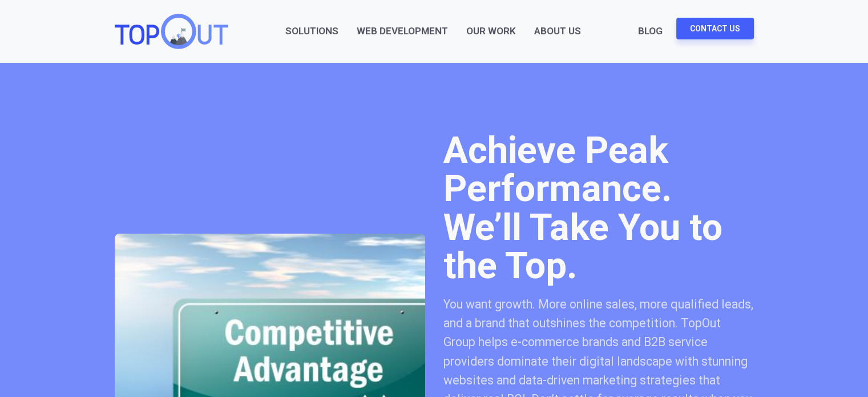  What do you see at coordinates (650, 31) in the screenshot?
I see `a: Blog` at bounding box center [650, 31].